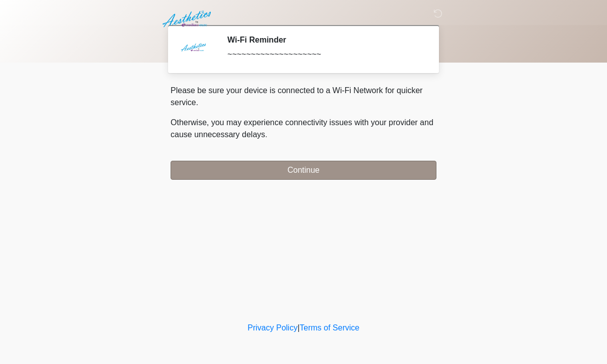 This screenshot has height=364, width=607. I want to click on a: Privacy Policy, so click(272, 328).